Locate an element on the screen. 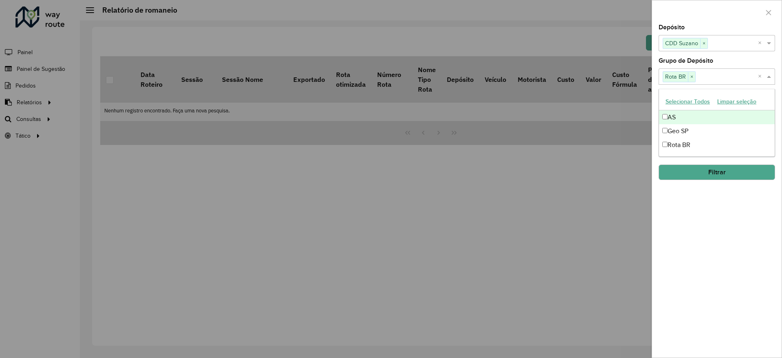  div: Geo SP is located at coordinates (717, 131).